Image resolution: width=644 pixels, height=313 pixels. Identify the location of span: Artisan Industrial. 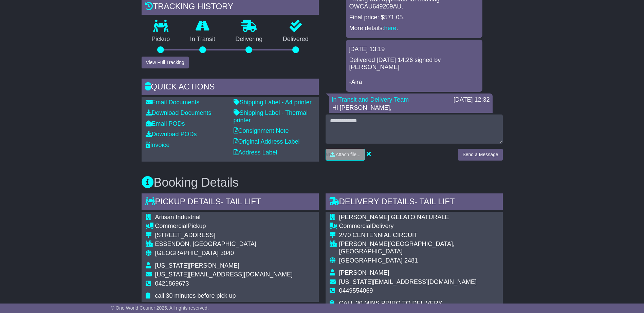
(178, 217).